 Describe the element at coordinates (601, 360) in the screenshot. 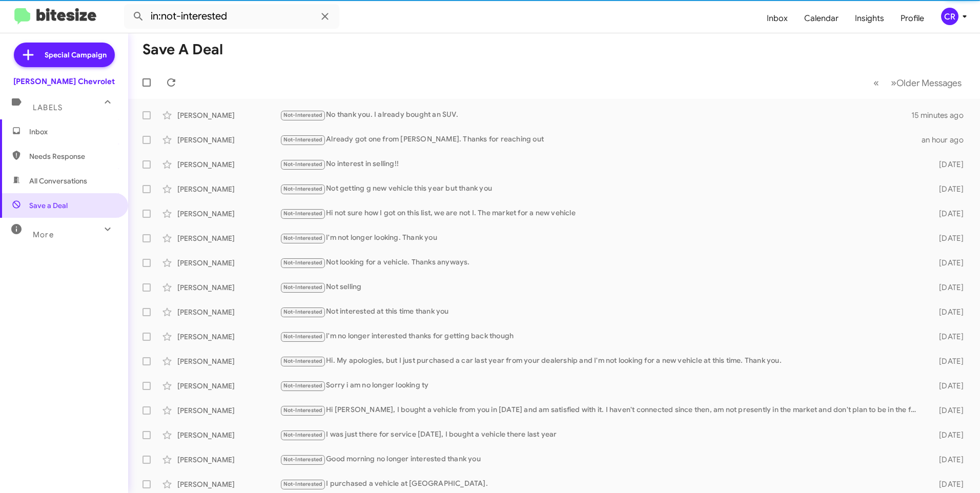

I see `div: Hi. My apologies, but I just purchased a car last year from your dealership and I'm not looking f...` at that location.